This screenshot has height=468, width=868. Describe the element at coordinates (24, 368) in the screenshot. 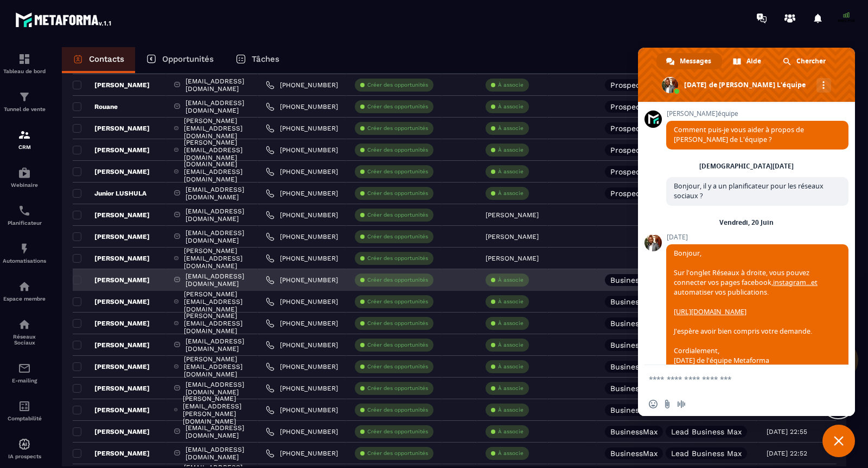

I see `img: email` at that location.